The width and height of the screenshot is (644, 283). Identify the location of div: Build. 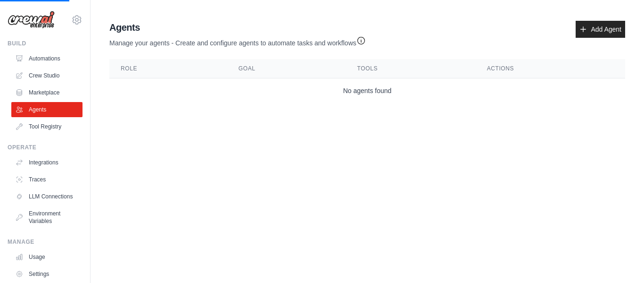
(45, 43).